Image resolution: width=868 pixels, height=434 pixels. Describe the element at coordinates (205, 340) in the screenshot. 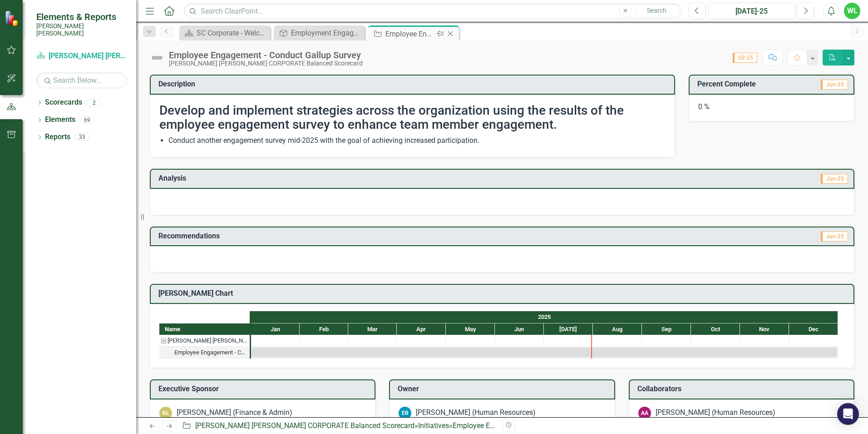

I see `div: Task: Santee Cooper CORPORATE Balanced Scorecard Start date: 2025-01-01 End date: 2025-01-02` at that location.